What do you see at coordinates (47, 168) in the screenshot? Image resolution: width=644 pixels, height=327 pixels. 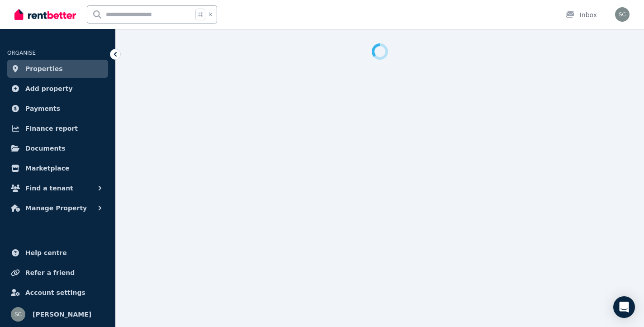 I see `span: Marketplace` at bounding box center [47, 168].